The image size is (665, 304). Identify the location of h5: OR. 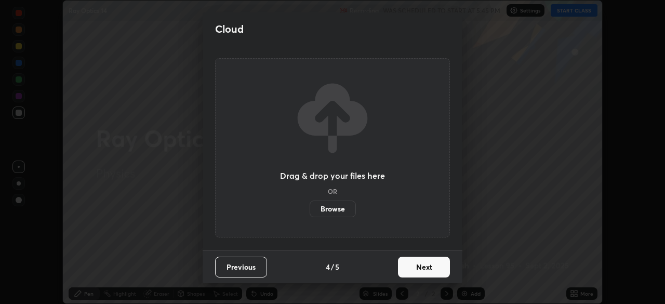
(332, 191).